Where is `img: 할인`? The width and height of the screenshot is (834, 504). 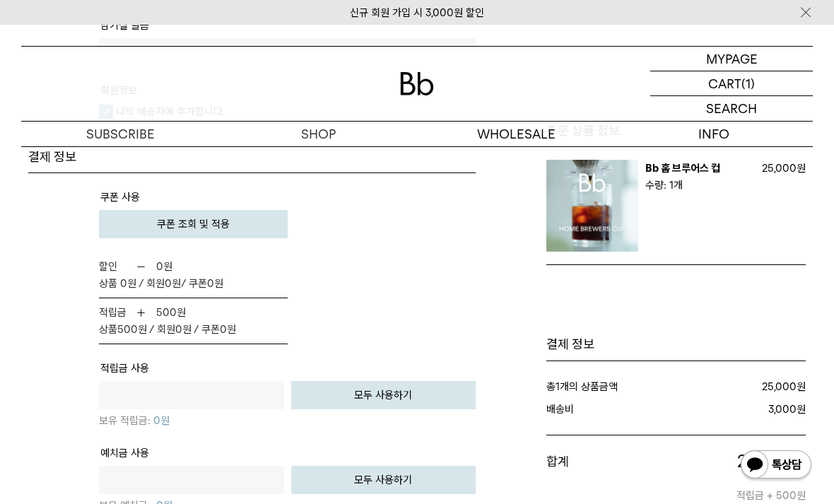
img: 할인 is located at coordinates (140, 266).